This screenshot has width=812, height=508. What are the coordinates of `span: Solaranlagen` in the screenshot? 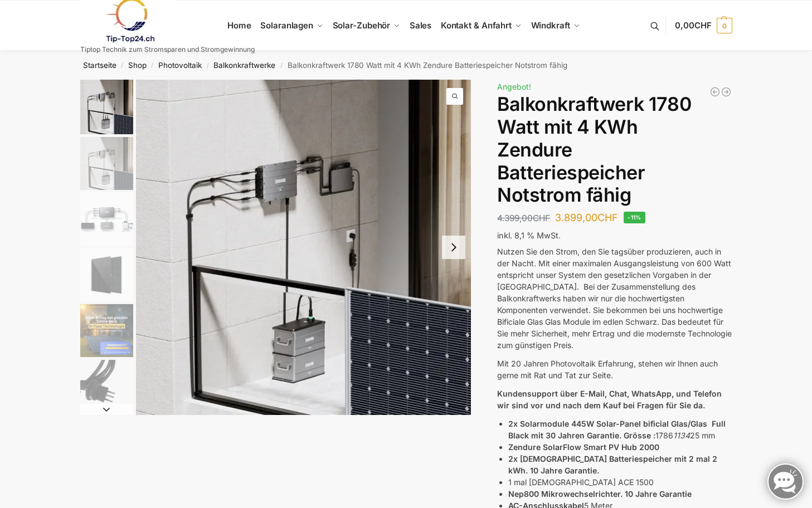 It's located at (286, 25).